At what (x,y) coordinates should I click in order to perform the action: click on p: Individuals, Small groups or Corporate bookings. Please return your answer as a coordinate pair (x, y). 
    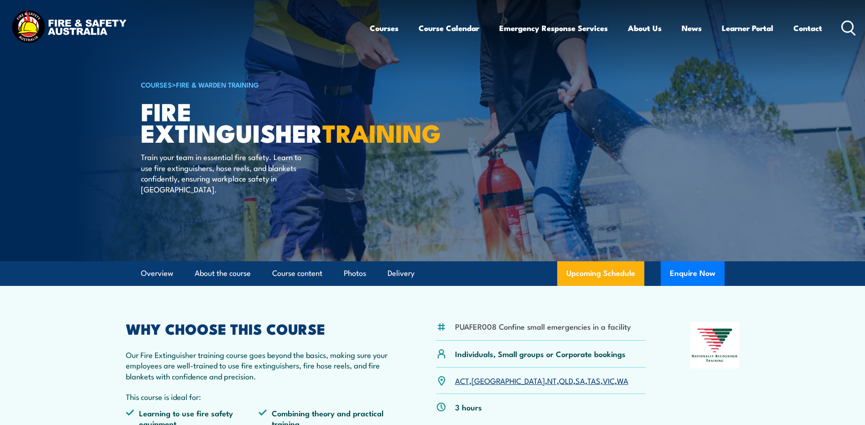
    Looking at the image, I should click on (541, 354).